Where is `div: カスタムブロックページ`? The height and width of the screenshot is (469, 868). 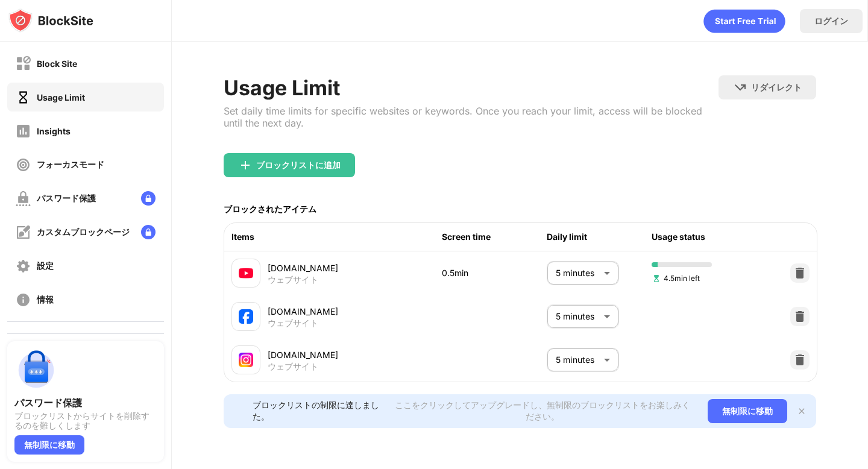 div: カスタムブロックページ is located at coordinates (83, 232).